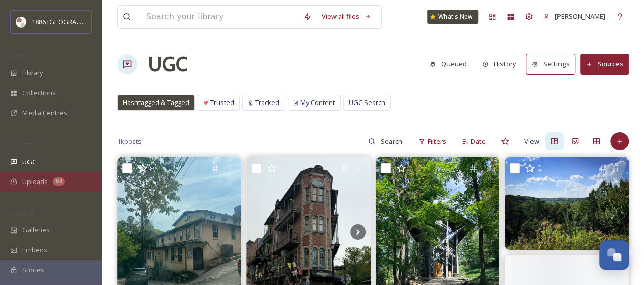  I want to click on span: UGC Search, so click(367, 103).